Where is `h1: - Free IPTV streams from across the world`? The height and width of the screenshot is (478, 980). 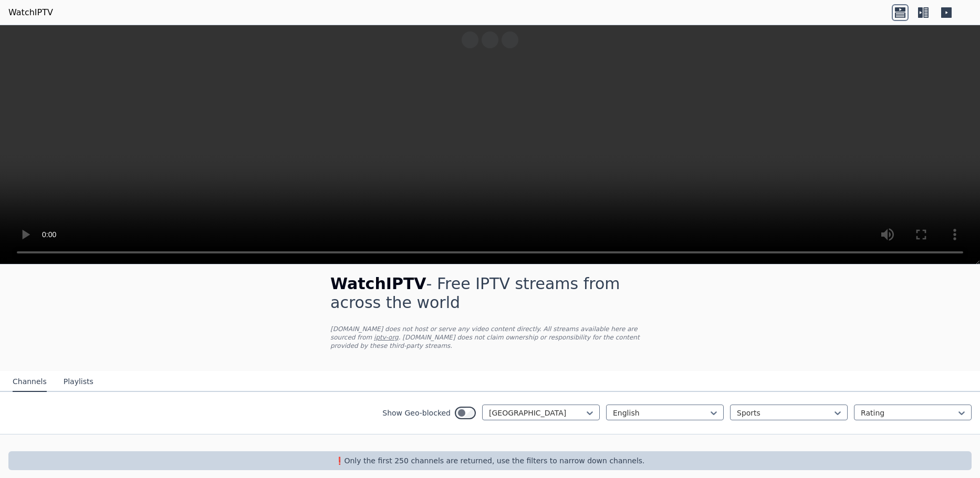 h1: - Free IPTV streams from across the world is located at coordinates (490, 293).